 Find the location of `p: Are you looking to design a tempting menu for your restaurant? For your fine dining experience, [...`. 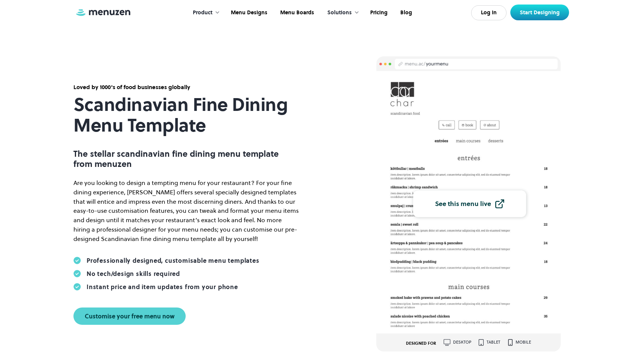

p: Are you looking to design a tempting menu for your restaurant? For your fine dining experience, [... is located at coordinates (186, 211).